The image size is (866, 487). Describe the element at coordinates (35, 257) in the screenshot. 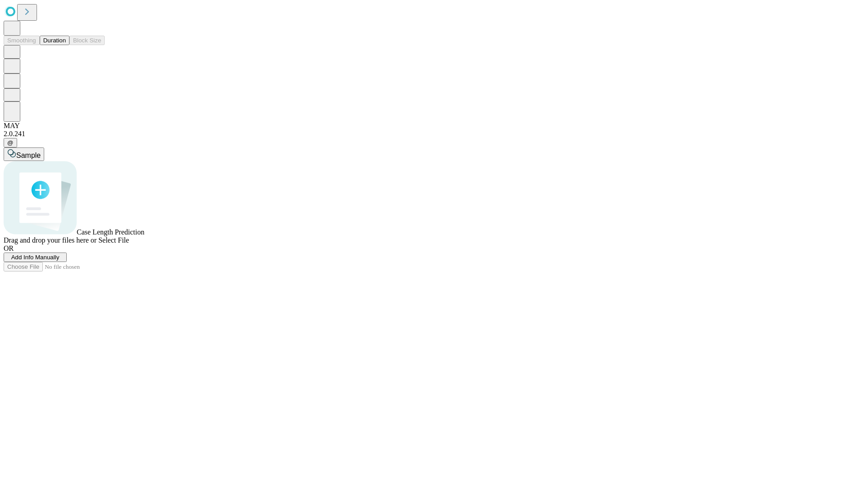

I see `button: Add Info Manually` at that location.